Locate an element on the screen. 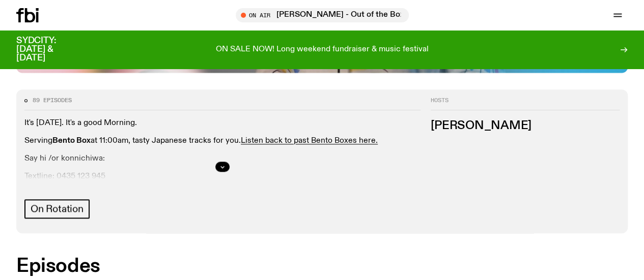 The image size is (644, 280). span: On Rotation is located at coordinates (57, 209).